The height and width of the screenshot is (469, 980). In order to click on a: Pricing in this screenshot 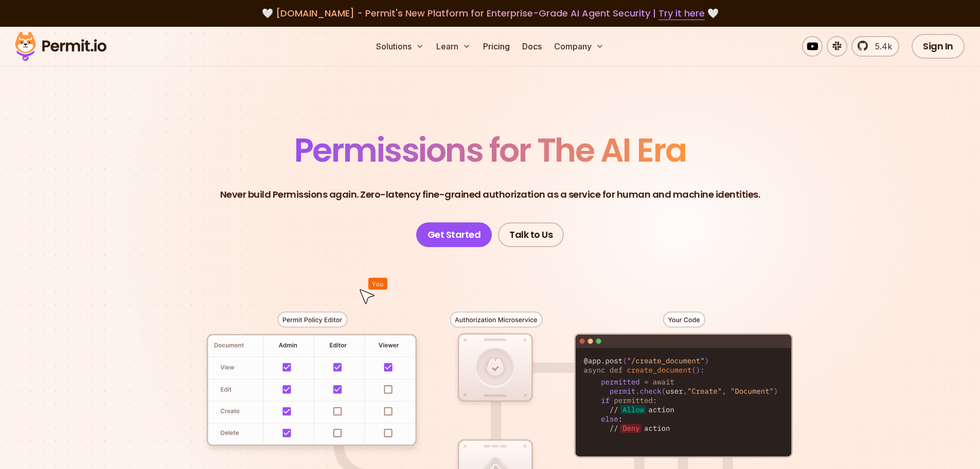, I will do `click(497, 46)`.